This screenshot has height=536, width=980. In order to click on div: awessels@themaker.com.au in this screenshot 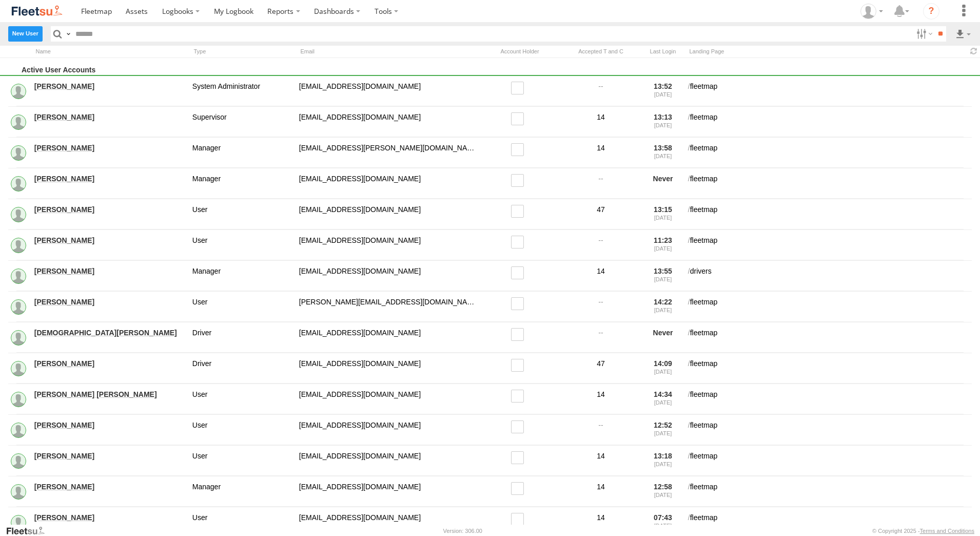, I will do `click(387, 91)`.